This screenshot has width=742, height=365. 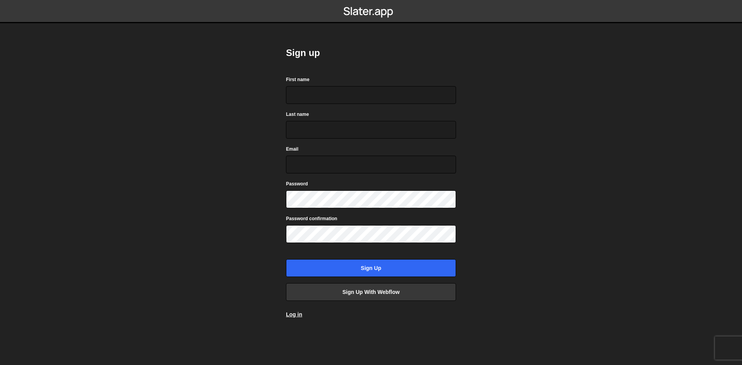 I want to click on a: Log in, so click(x=294, y=315).